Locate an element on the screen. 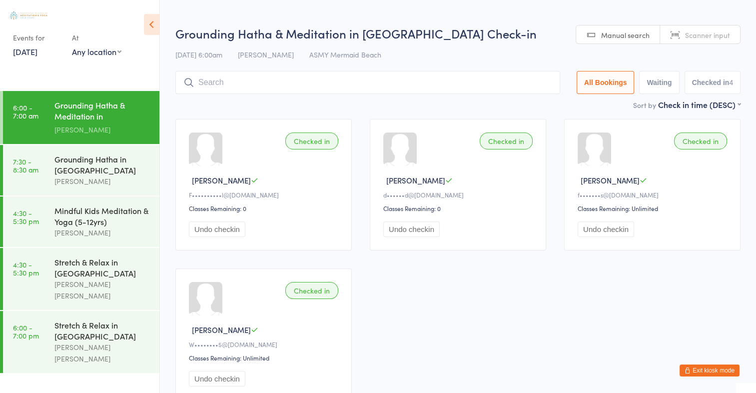 Image resolution: width=756 pixels, height=393 pixels. button: Checked in4 is located at coordinates (713, 82).